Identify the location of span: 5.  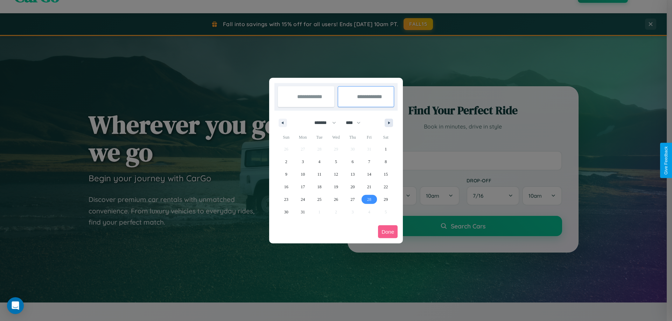
(336, 162).